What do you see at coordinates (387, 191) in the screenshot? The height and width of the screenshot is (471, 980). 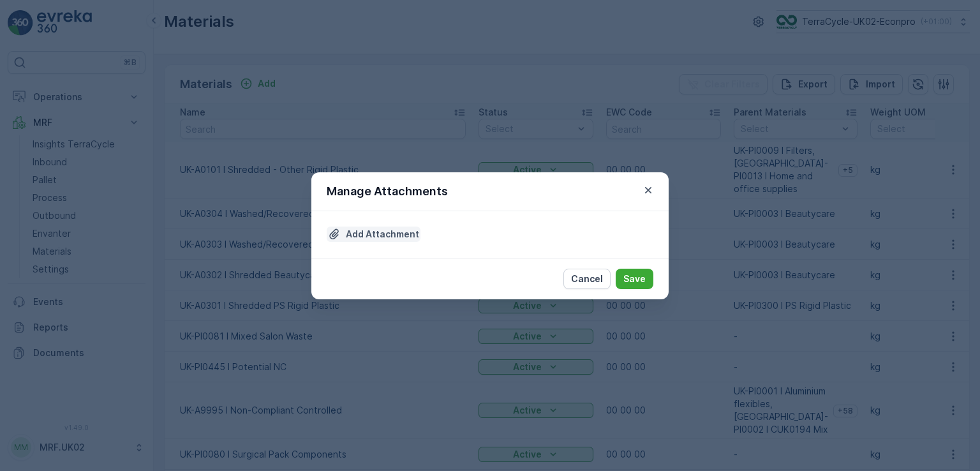 I see `p: Manage Attachments` at bounding box center [387, 191].